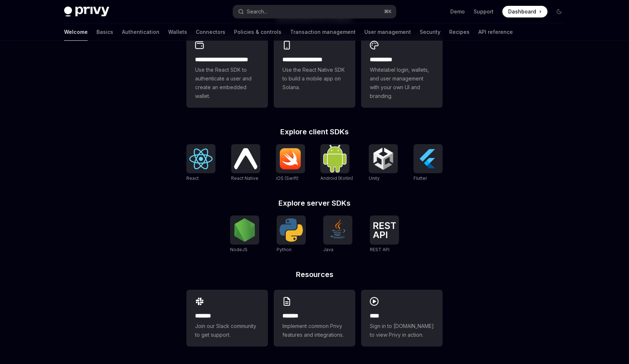  What do you see at coordinates (315, 275) in the screenshot?
I see `h2: Resources` at bounding box center [315, 275].